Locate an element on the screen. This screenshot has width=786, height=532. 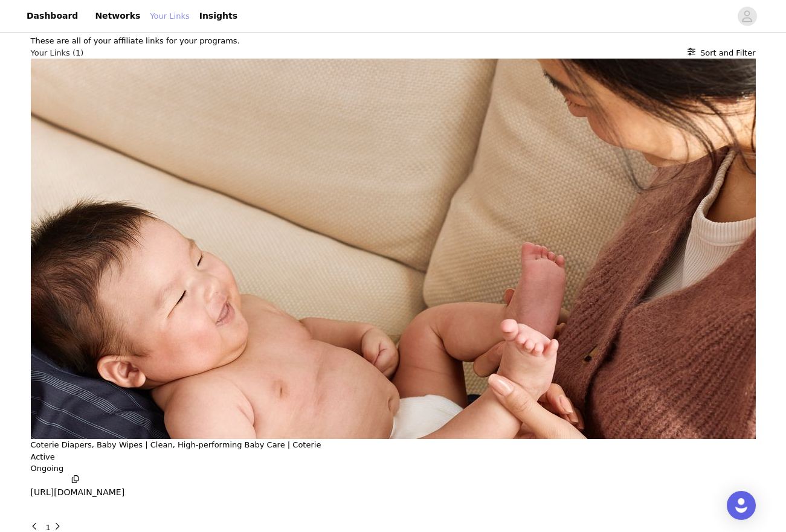
a: Networks is located at coordinates (118, 16).